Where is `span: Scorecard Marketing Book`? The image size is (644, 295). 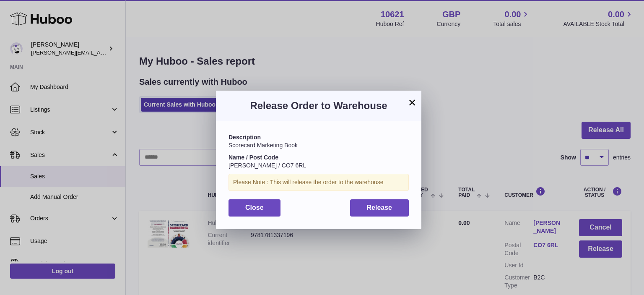
span: Scorecard Marketing Book is located at coordinates (263, 145).